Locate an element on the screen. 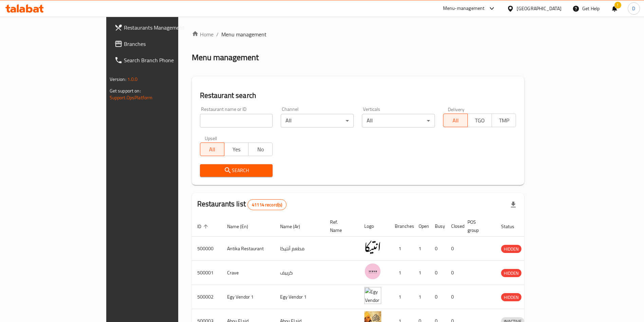  span: Search Branch Phone is located at coordinates (166, 60).